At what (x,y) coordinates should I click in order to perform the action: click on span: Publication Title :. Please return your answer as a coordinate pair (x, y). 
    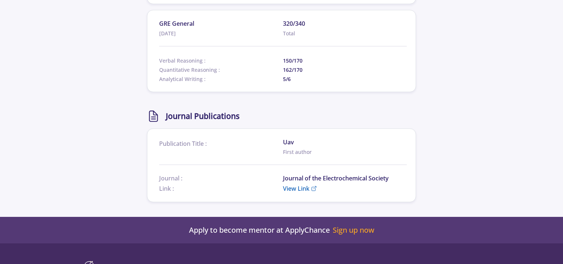
    Looking at the image, I should click on (221, 144).